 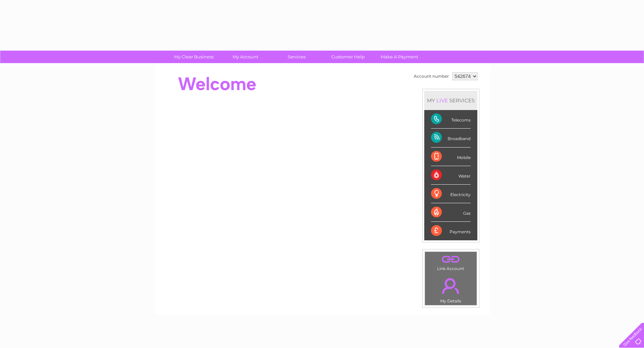 What do you see at coordinates (442, 100) in the screenshot?
I see `div: LIVE` at bounding box center [442, 100].